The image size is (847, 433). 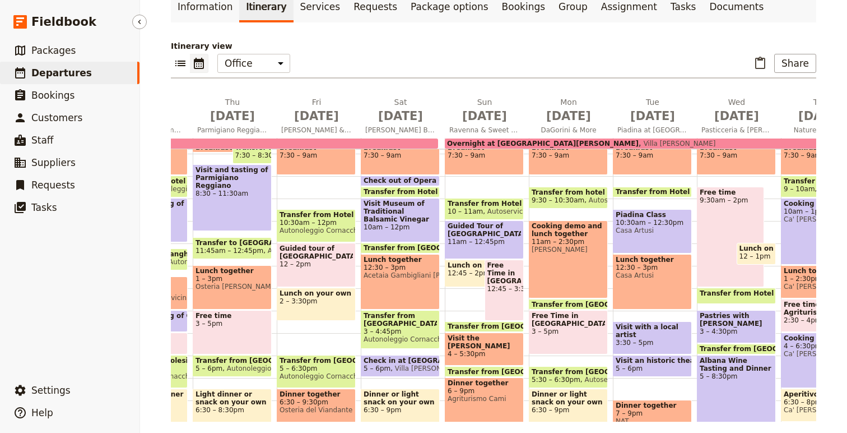 What do you see at coordinates (316, 222) in the screenshot?
I see `span: 10:30am – 12pm` at bounding box center [316, 222].